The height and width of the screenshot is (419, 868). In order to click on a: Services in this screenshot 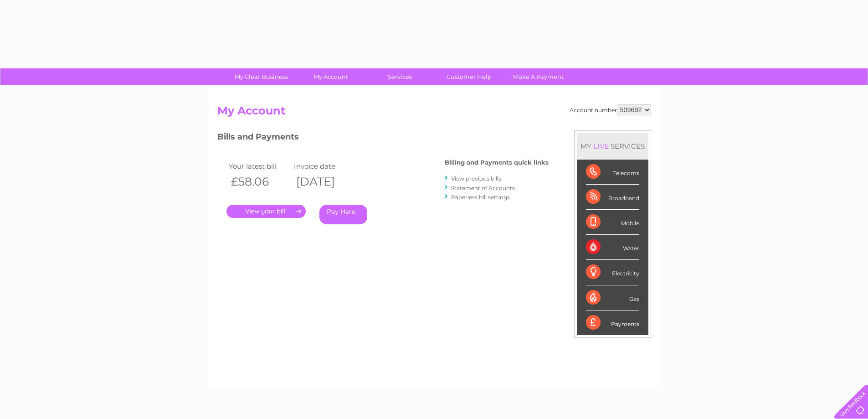, I will do `click(400, 77)`.